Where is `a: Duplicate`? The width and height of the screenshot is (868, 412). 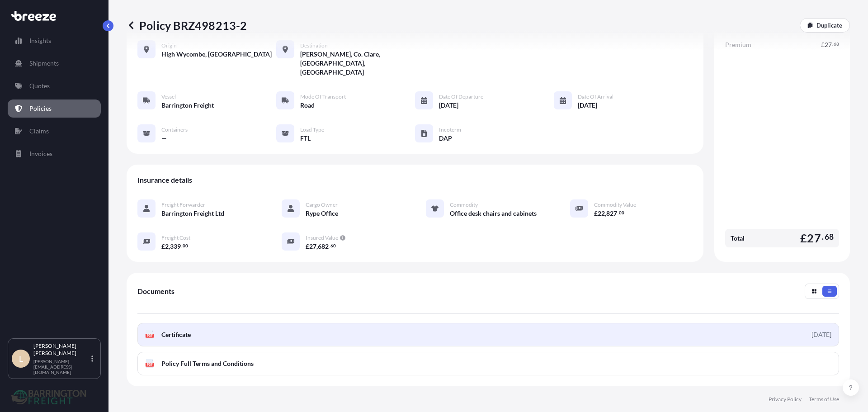
a: Duplicate is located at coordinates (825, 25).